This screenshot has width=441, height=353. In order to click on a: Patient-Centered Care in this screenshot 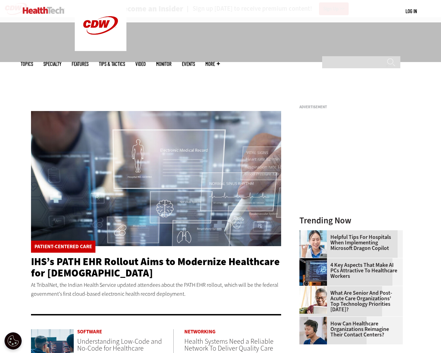, I will do `click(63, 246)`.